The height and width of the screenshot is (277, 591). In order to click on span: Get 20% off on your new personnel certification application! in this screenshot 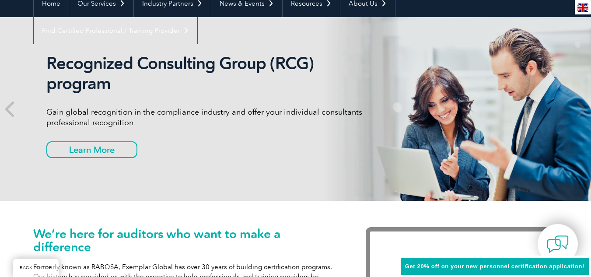, I will do `click(495, 266)`.